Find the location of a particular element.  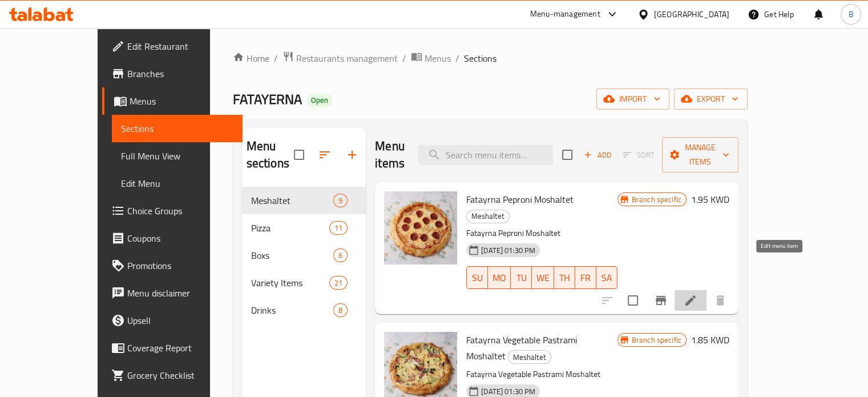

a: Full Menu View is located at coordinates (177, 156).